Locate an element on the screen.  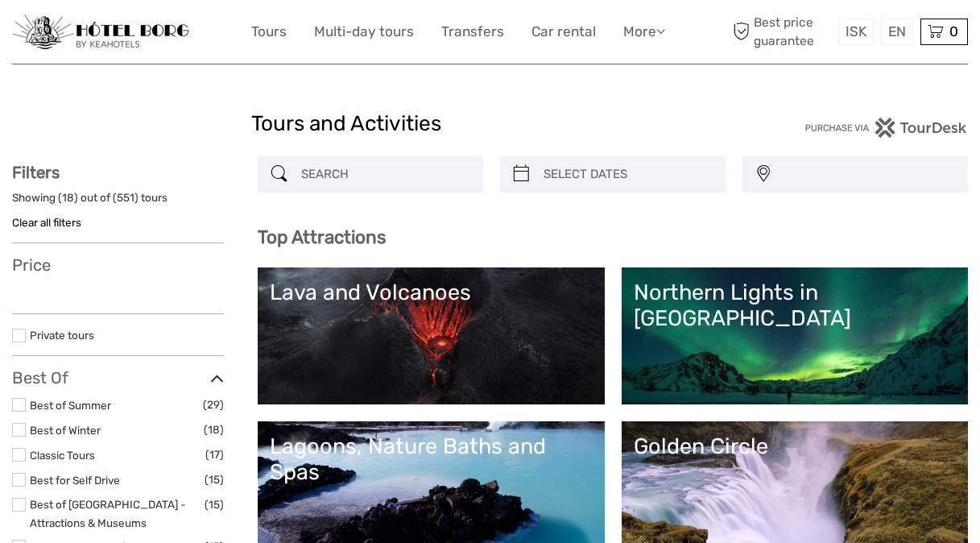
div: Golden Circle is located at coordinates (795, 446).